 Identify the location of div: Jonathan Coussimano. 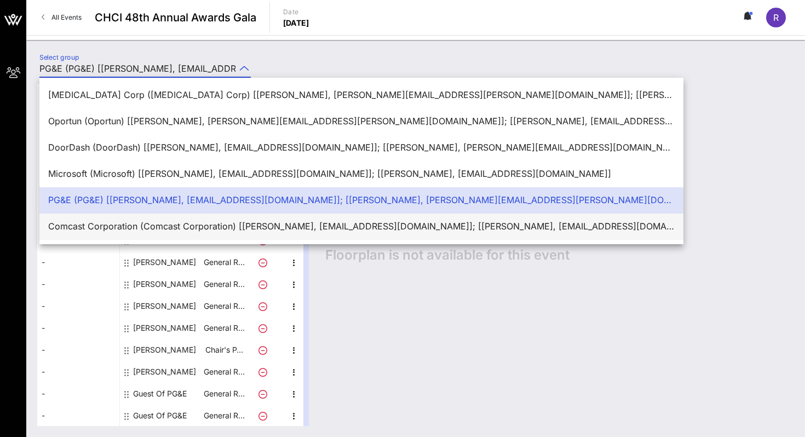
(164, 284).